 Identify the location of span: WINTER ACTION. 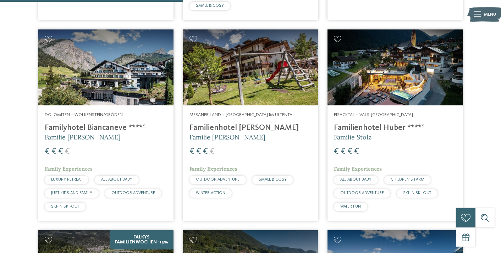
(211, 193).